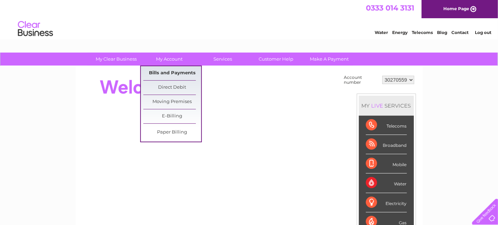  I want to click on a: Moving Premises, so click(172, 102).